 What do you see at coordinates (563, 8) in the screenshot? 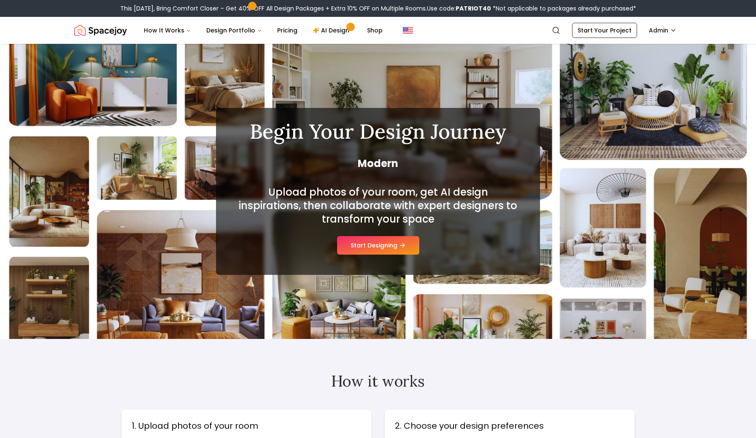
I see `span: *Not applicable to packages already purchased*` at bounding box center [563, 8].